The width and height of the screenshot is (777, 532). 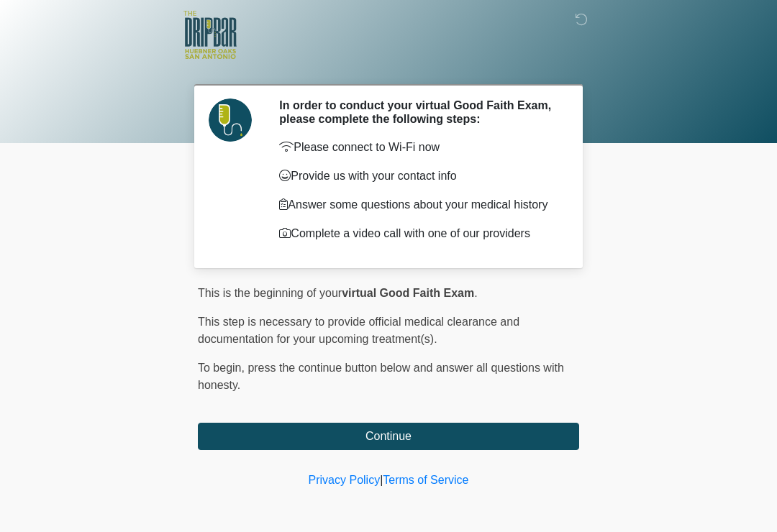 I want to click on p: Answer some questions about your medical history, so click(x=418, y=205).